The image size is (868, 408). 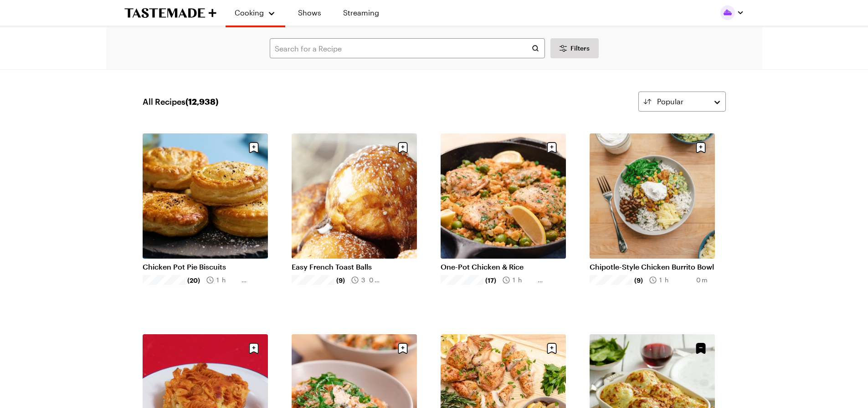 What do you see at coordinates (354, 267) in the screenshot?
I see `a: Easy French Toast Balls` at bounding box center [354, 267].